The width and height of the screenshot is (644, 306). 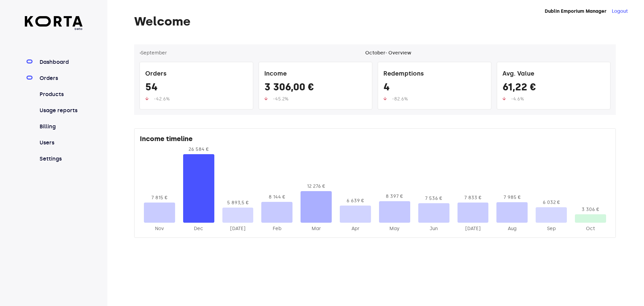 What do you see at coordinates (238, 229) in the screenshot?
I see `div: 2025-Jan` at bounding box center [238, 229].